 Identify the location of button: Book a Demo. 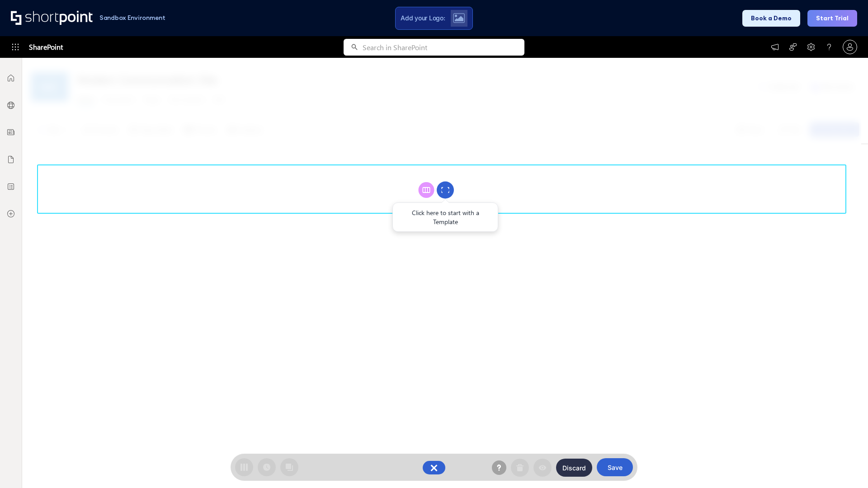
(771, 18).